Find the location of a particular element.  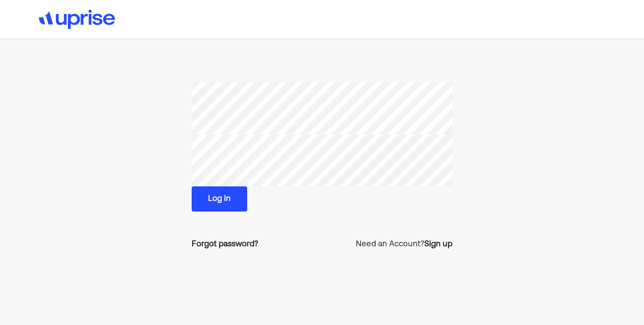

a: Sign up is located at coordinates (438, 244).